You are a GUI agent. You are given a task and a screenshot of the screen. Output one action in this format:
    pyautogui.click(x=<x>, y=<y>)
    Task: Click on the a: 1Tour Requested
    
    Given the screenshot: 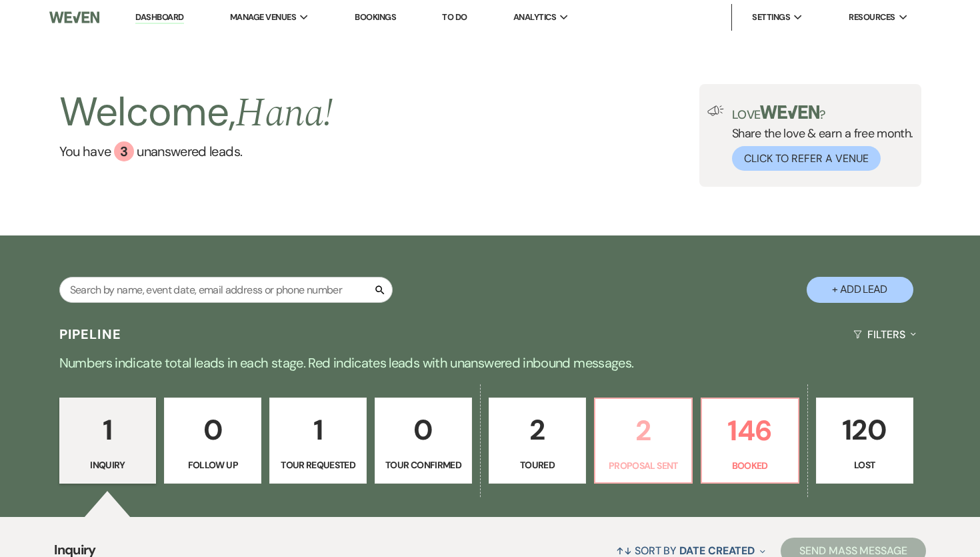 What is the action you would take?
    pyautogui.click(x=318, y=440)
    